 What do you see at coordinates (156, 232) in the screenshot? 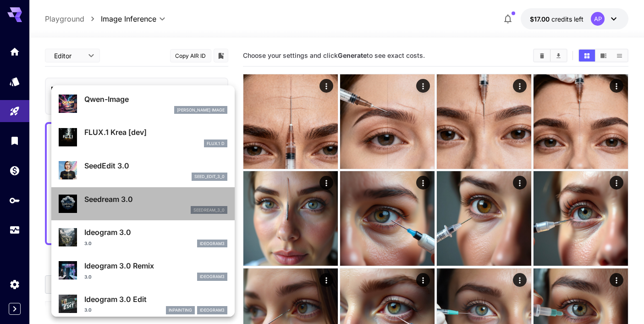
I see `p: Ideogram 3.0` at bounding box center [156, 232].